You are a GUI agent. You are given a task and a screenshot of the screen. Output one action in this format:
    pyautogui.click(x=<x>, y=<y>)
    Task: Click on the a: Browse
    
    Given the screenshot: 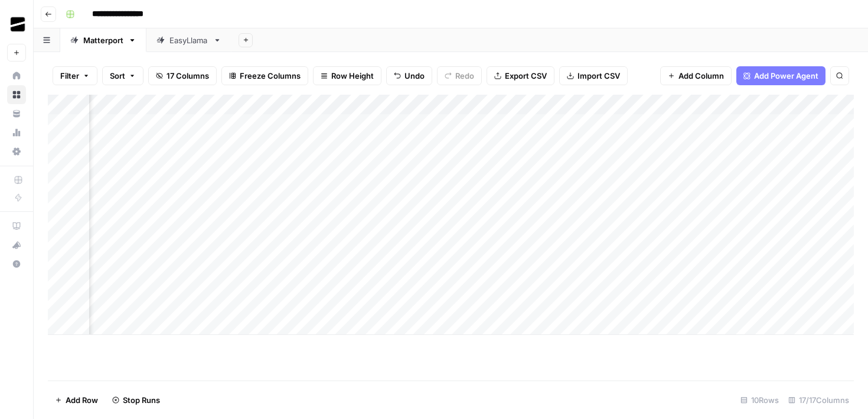 What is the action you would take?
    pyautogui.click(x=16, y=94)
    